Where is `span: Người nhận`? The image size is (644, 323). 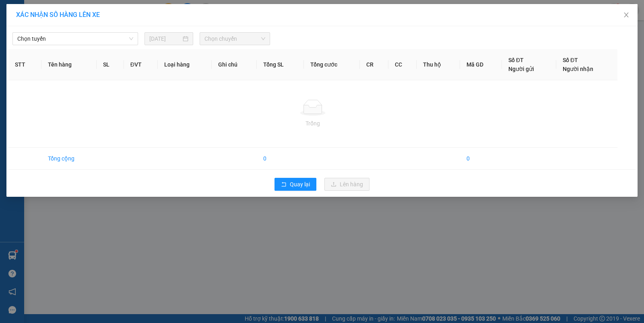
span: Người nhận is located at coordinates (578, 69).